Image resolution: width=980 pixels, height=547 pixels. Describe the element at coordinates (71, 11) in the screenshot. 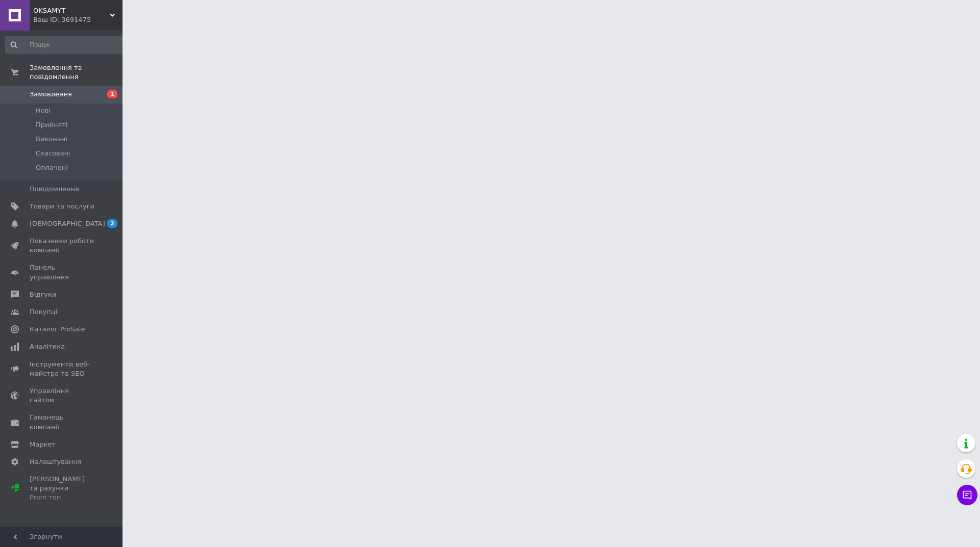

I see `span: OKSAMYT` at that location.